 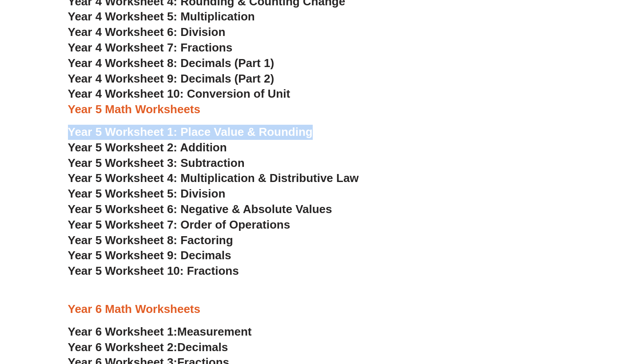 I want to click on a: Year 5 Worksheet 6: Negative & Absolute Values, so click(x=200, y=209).